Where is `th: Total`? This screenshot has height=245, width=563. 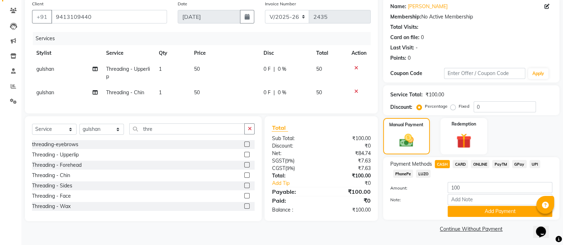
th: Total is located at coordinates (329, 53).